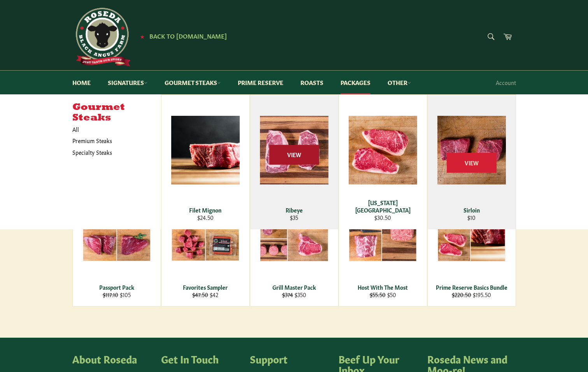 This screenshot has height=372, width=588. I want to click on a: Premium Steaks, so click(111, 140).